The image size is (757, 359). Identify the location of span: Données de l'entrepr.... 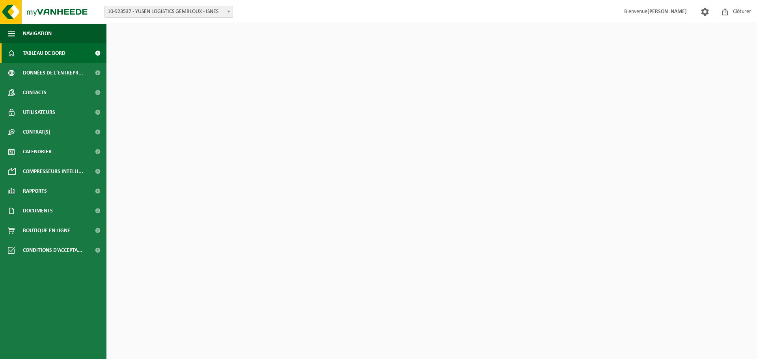
(53, 73).